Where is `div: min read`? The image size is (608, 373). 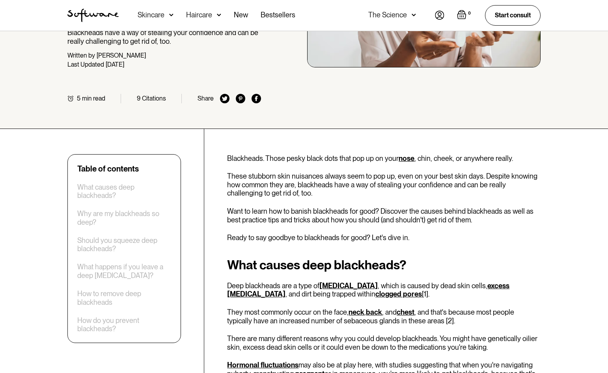 div: min read is located at coordinates (93, 98).